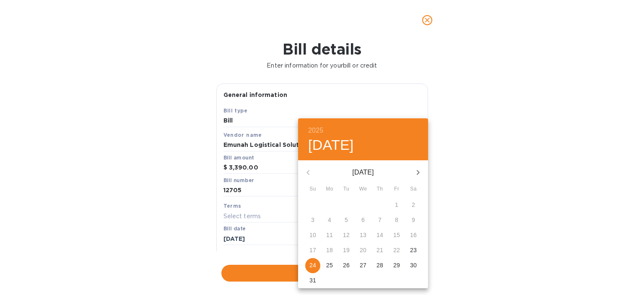 This screenshot has height=295, width=644. I want to click on button: 24, so click(313, 266).